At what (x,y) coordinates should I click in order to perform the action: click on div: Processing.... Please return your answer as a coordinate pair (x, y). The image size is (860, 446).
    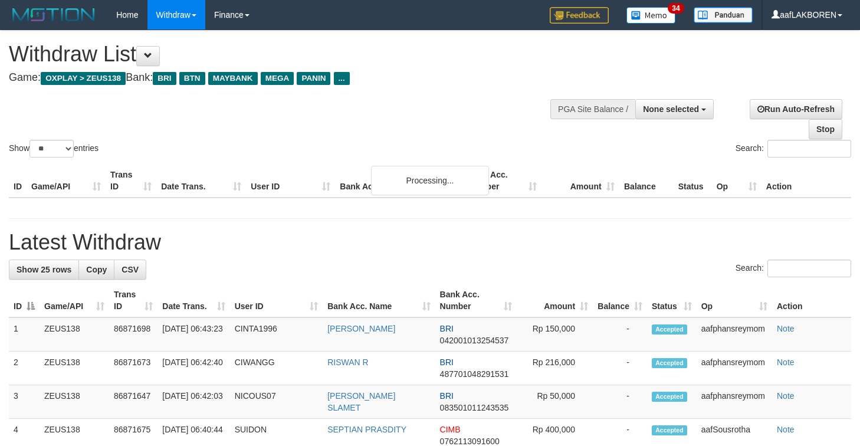
    Looking at the image, I should click on (430, 180).